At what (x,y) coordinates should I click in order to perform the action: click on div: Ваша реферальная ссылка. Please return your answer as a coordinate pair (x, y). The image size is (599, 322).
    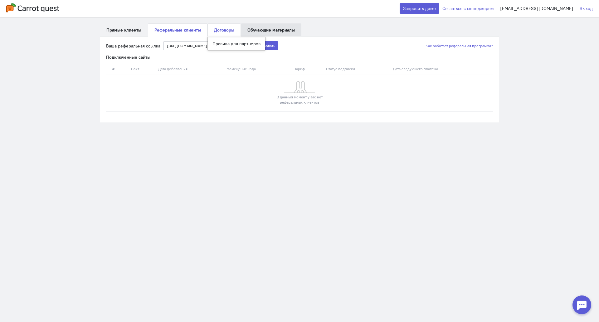
    Looking at the image, I should click on (133, 46).